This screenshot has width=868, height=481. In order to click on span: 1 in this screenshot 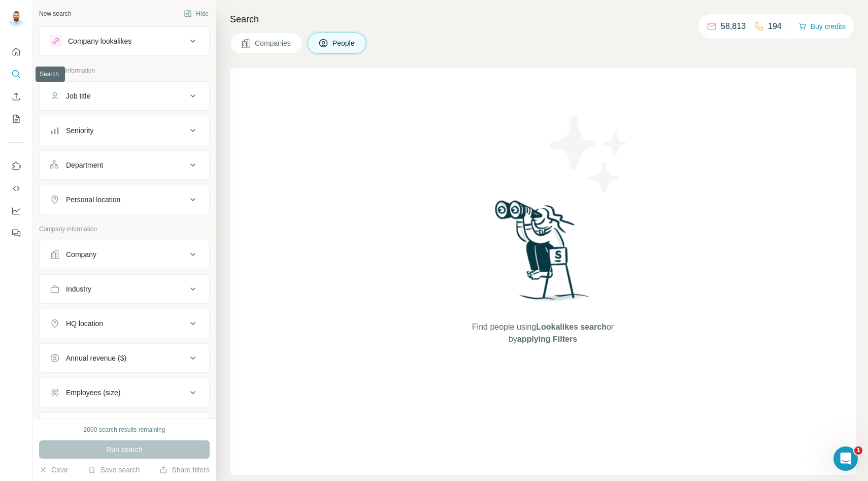, I will do `click(858, 450)`.